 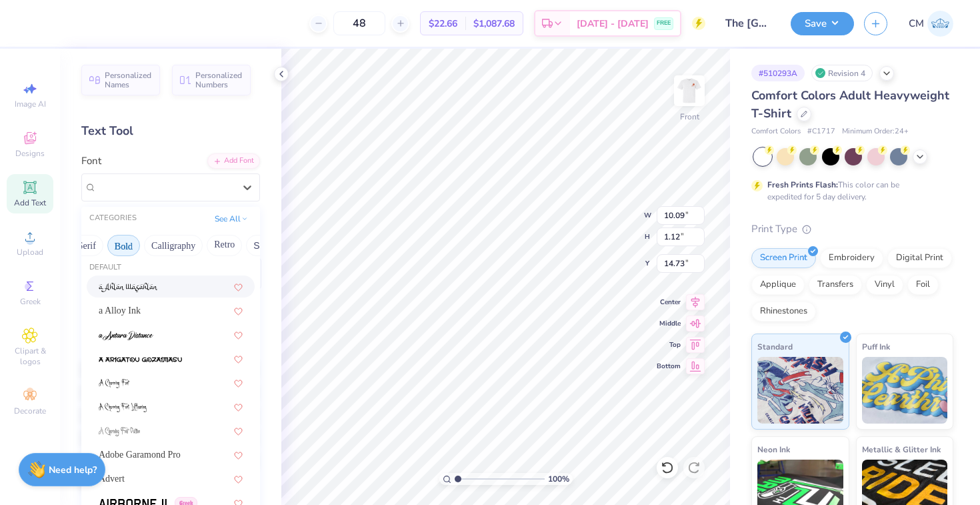 What do you see at coordinates (559, 479) in the screenshot?
I see `span: 100 %` at bounding box center [559, 479].